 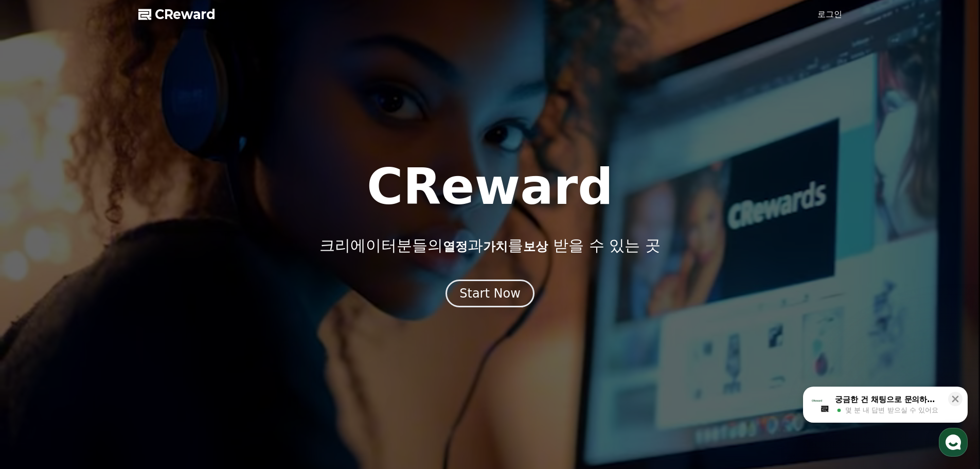 I want to click on p: 크리에이터분들의 과 를 받을 수 있는 곳, so click(x=490, y=246).